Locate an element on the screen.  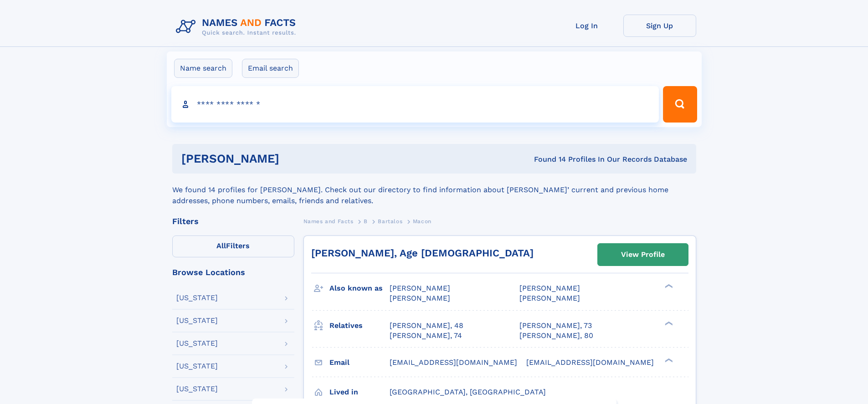
button: Search Button is located at coordinates (680, 104).